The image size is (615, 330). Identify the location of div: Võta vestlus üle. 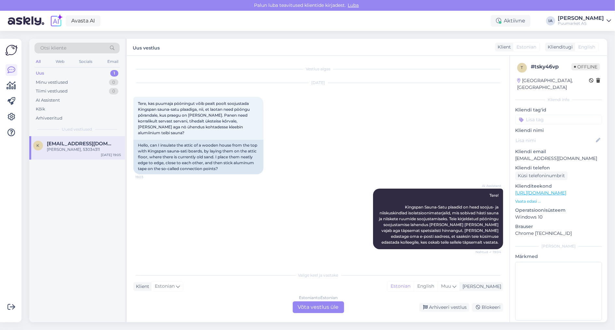
(318, 307).